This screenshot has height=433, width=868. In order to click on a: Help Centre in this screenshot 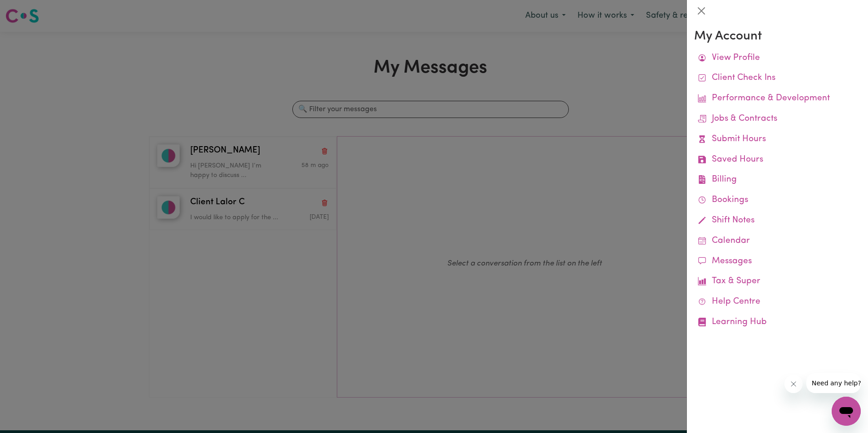, I will do `click(777, 302)`.